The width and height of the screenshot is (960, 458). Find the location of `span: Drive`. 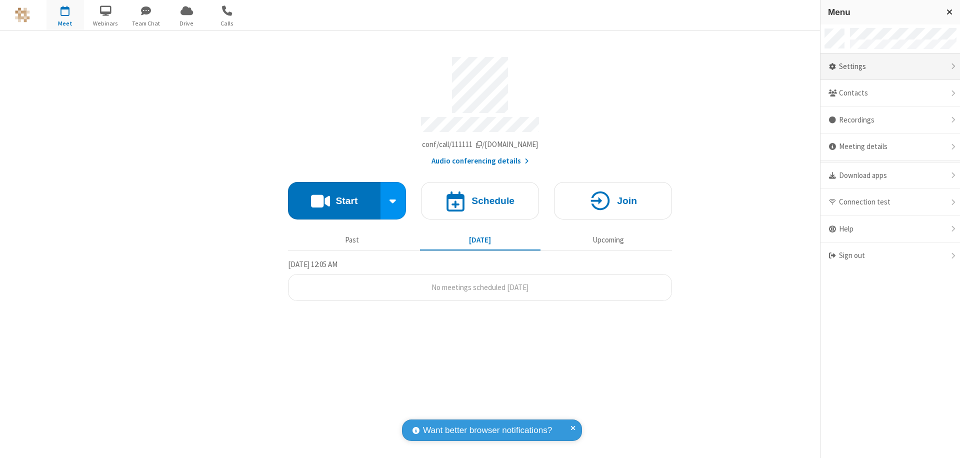

span: Drive is located at coordinates (186, 23).